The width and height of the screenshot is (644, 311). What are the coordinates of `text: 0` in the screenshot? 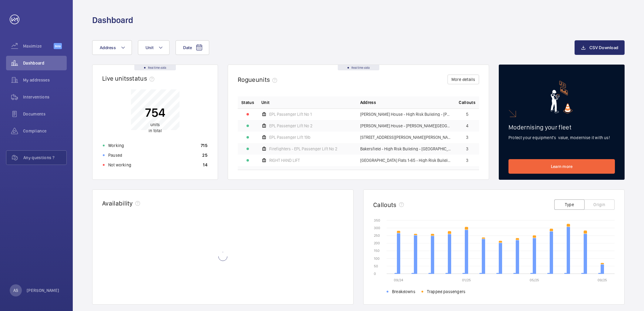 It's located at (375, 274).